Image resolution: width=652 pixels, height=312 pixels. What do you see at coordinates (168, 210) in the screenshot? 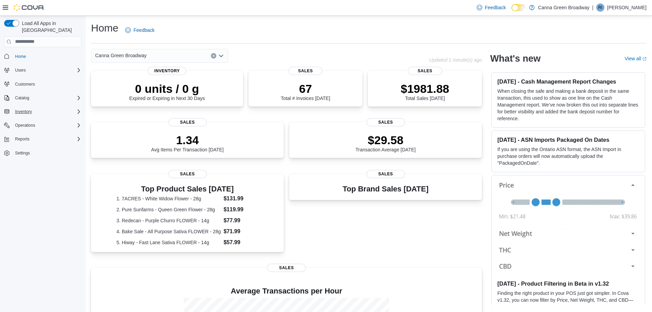
I see `dt: 2. Pure Sunfarms - Queen Green Flower - 28g` at bounding box center [168, 210].